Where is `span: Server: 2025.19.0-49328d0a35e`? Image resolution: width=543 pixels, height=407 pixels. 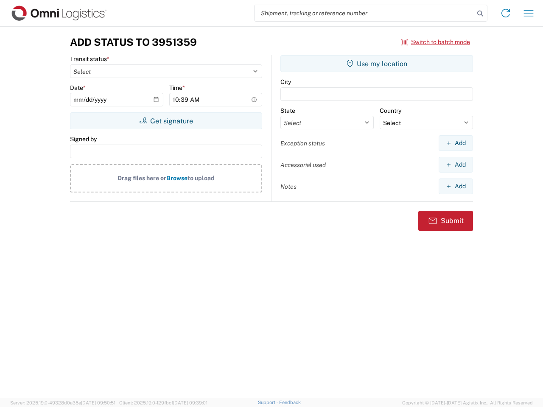
span: Server: 2025.19.0-49328d0a35e is located at coordinates (63, 403).